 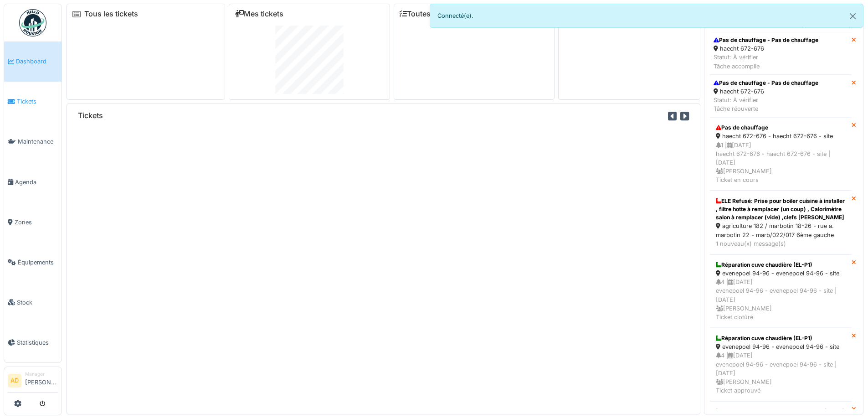 I want to click on div: Connecté(e)., so click(x=647, y=15).